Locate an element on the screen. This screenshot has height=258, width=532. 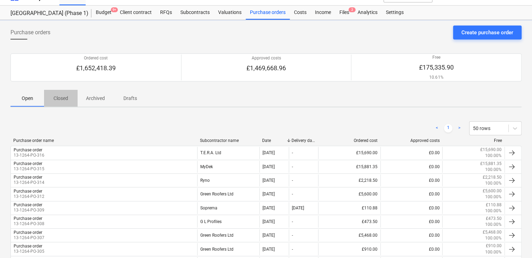
div: RFQs is located at coordinates (166, 13).